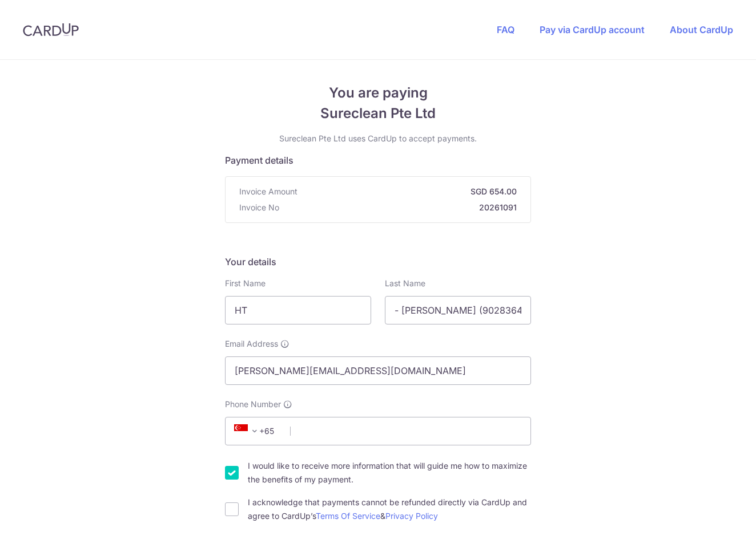 The image size is (756, 556). Describe the element at coordinates (348, 515) in the screenshot. I see `a: Terms Of Service` at that location.